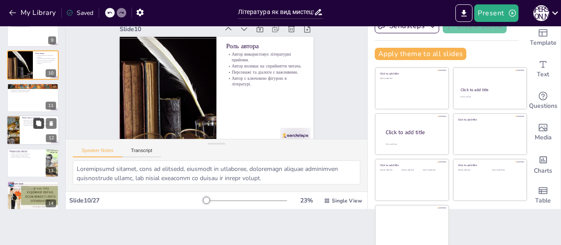  Describe the element at coordinates (26, 155) in the screenshot. I see `p: Символи надають глибини тексту.` at that location.